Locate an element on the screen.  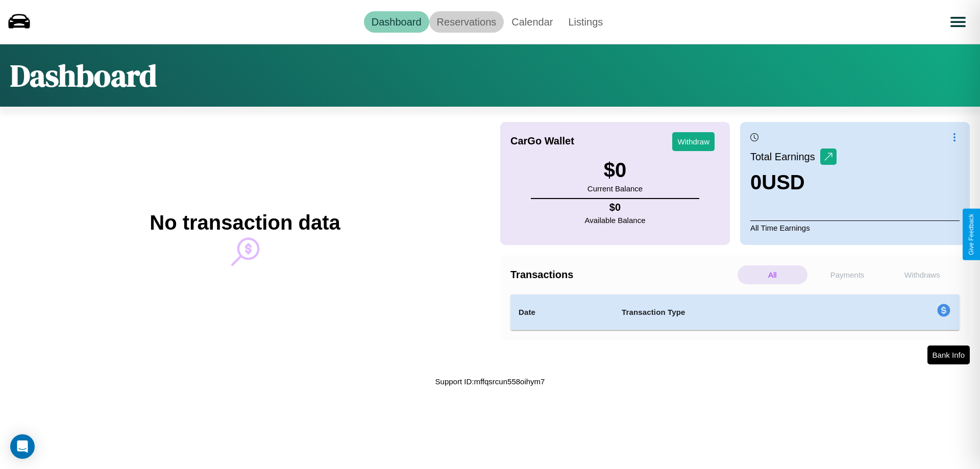
div: Give Feedback is located at coordinates (971, 234).